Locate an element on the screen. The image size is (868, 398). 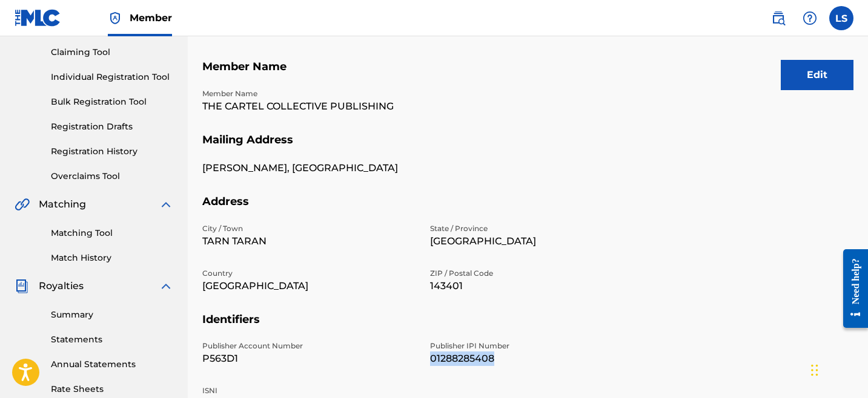
a: Matching Tool is located at coordinates (112, 233).